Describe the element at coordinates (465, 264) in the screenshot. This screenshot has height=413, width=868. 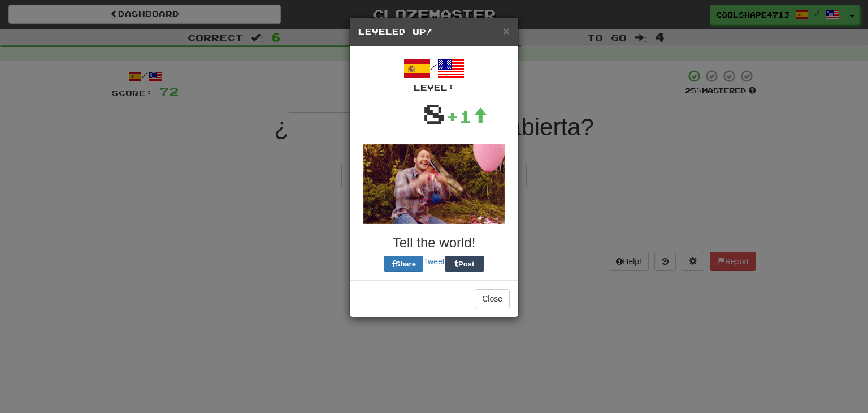
I see `button: Post` at that location.